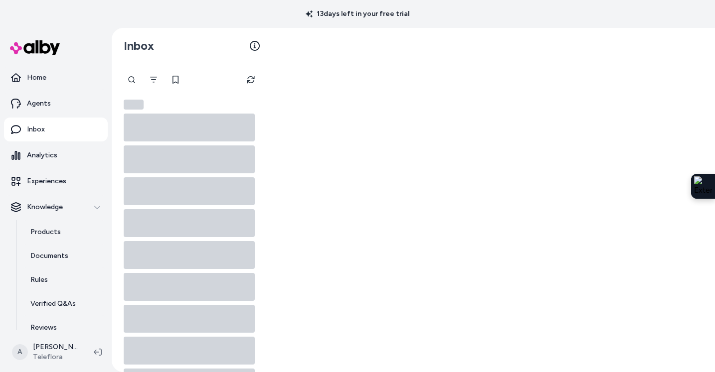 The width and height of the screenshot is (715, 372). What do you see at coordinates (35, 47) in the screenshot?
I see `img: alby Logo` at bounding box center [35, 47].